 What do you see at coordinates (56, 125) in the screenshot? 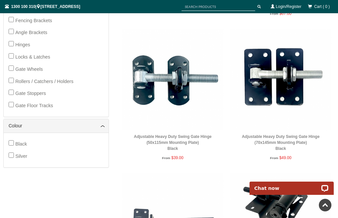
I see `a: Colour` at bounding box center [56, 125].